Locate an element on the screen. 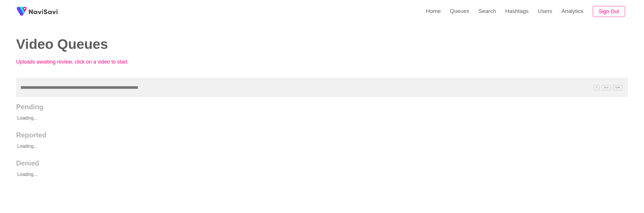 This screenshot has width=644, height=213. span: C^K is located at coordinates (618, 87).